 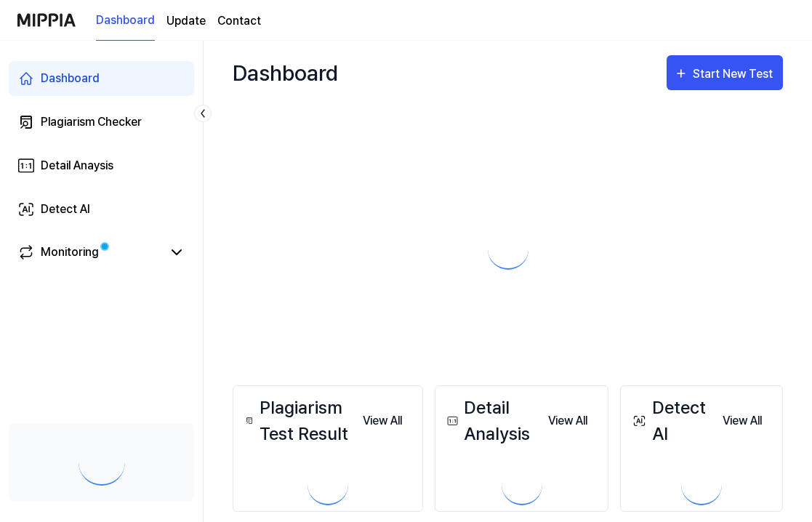 I want to click on a: Plagiarism Checker, so click(x=101, y=122).